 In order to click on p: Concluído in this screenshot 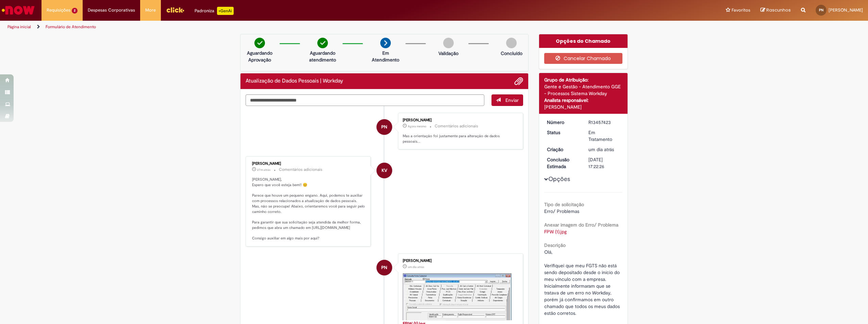, I will do `click(512, 53)`.